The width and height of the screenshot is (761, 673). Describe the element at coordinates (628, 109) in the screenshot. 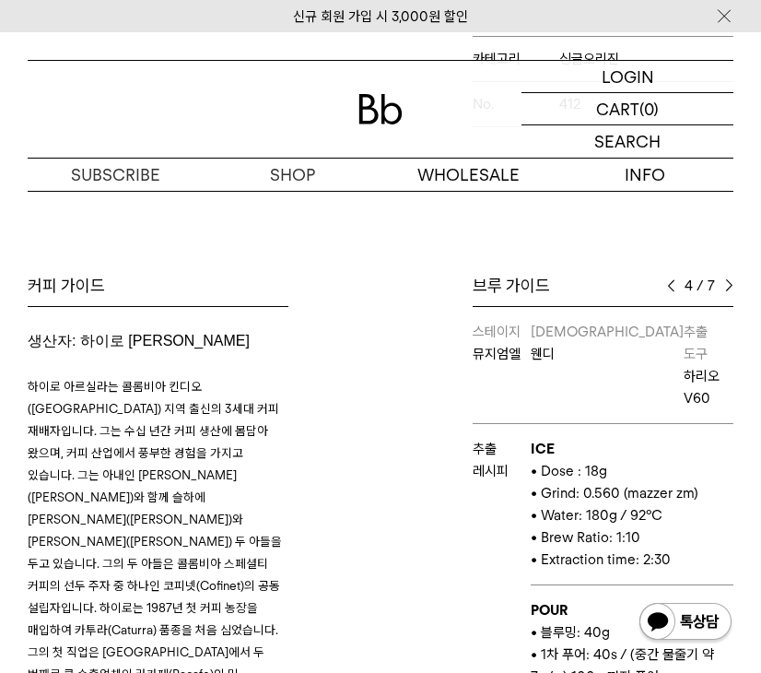

I see `a: CART (0)` at that location.